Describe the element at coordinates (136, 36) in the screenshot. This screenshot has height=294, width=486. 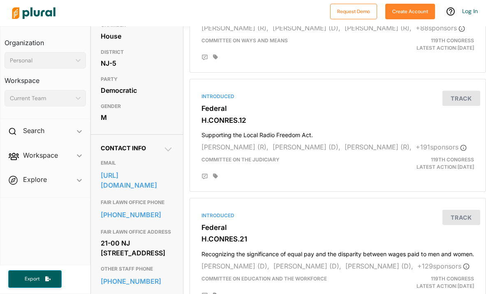
I see `div: House` at that location.